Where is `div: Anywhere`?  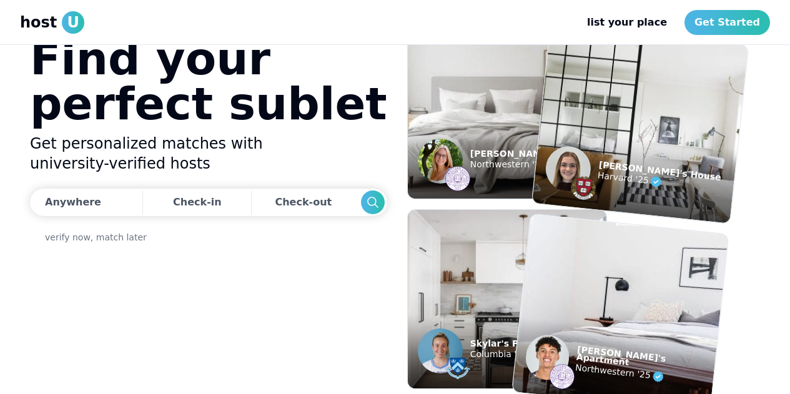 div: Anywhere is located at coordinates (73, 202).